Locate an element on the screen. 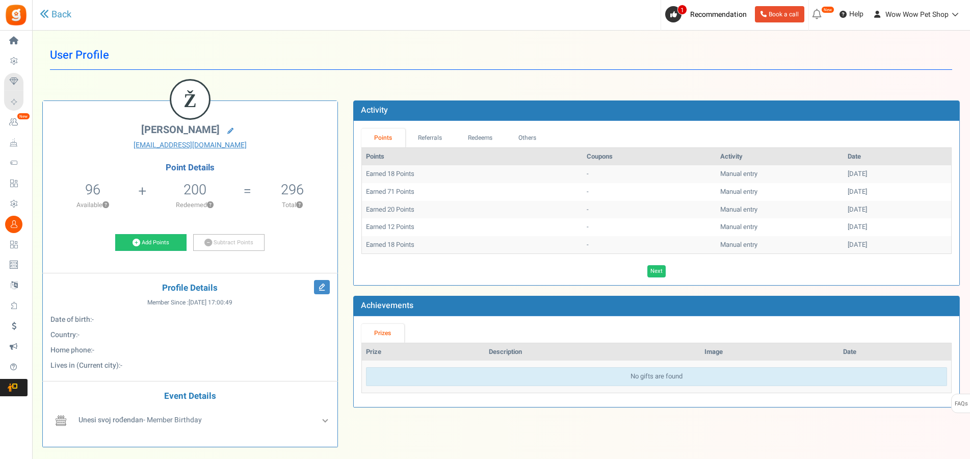 The height and width of the screenshot is (459, 970). th: Activity is located at coordinates (780, 157).